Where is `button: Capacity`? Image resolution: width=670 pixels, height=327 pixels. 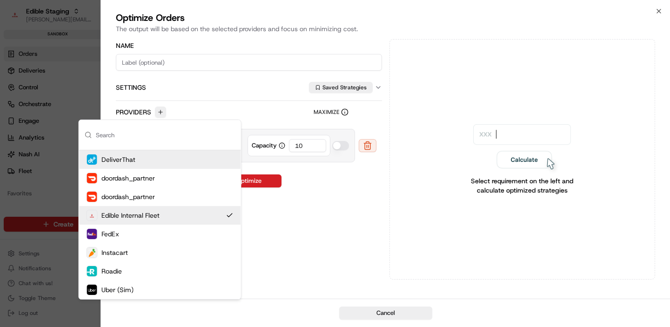 button: Capacity is located at coordinates (282, 146).